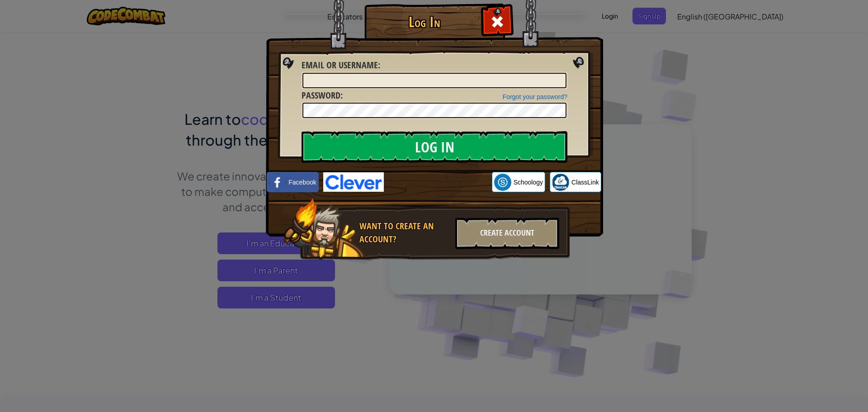  Describe the element at coordinates (404, 232) in the screenshot. I see `div: Want to create an account?` at that location.